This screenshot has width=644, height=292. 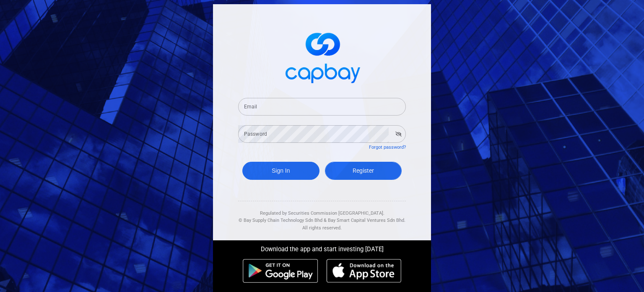 I want to click on span: Bay Smart Capital Ventures Sdn Bhd., so click(x=366, y=220).